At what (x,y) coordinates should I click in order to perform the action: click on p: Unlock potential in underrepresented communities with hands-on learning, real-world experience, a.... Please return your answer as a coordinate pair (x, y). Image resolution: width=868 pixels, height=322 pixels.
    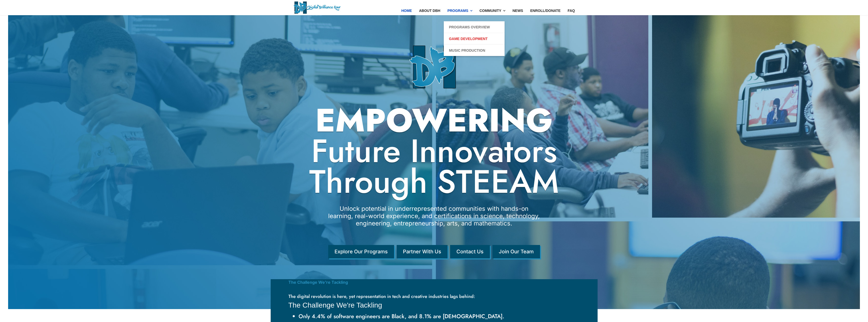
    Looking at the image, I should click on (434, 216).